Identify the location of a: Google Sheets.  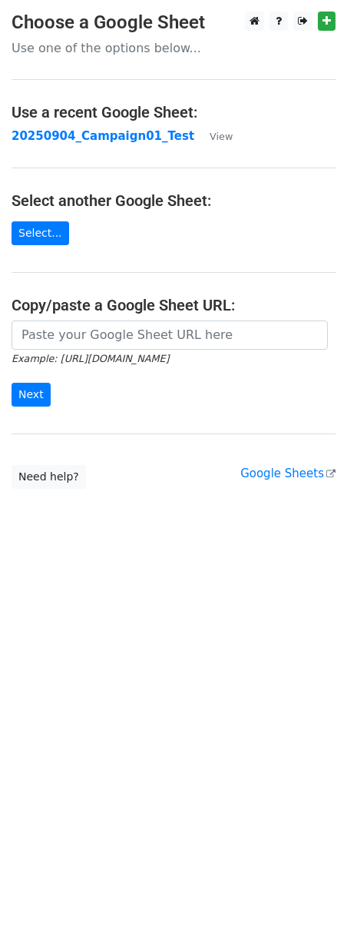
(288, 473).